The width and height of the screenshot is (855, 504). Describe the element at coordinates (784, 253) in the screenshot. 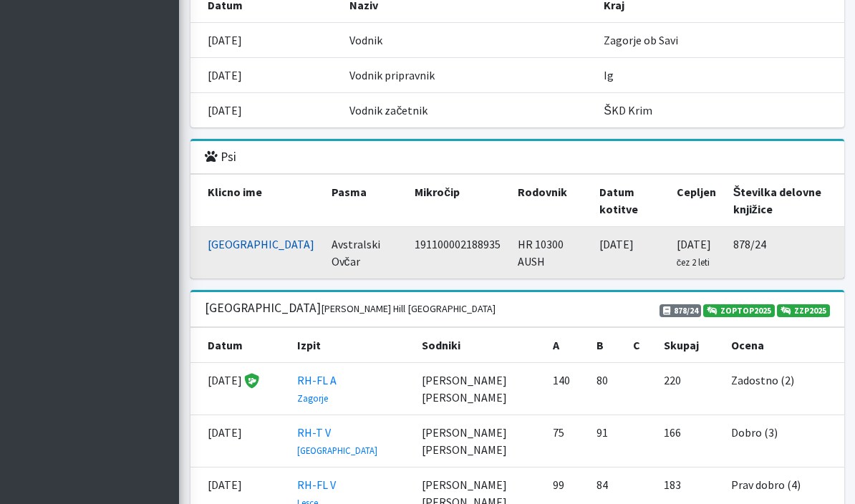

I see `td: 878/24` at that location.